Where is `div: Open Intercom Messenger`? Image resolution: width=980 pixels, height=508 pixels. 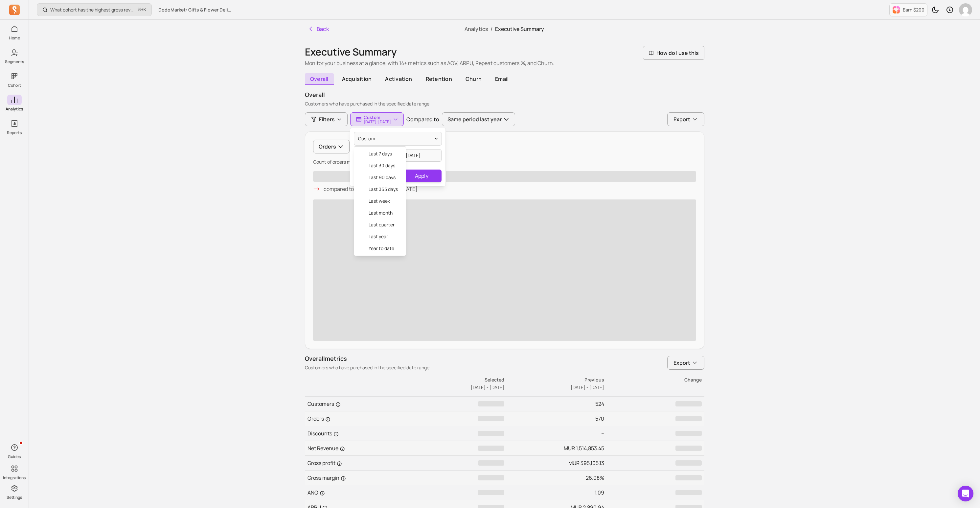
div: Open Intercom Messenger is located at coordinates (966, 494).